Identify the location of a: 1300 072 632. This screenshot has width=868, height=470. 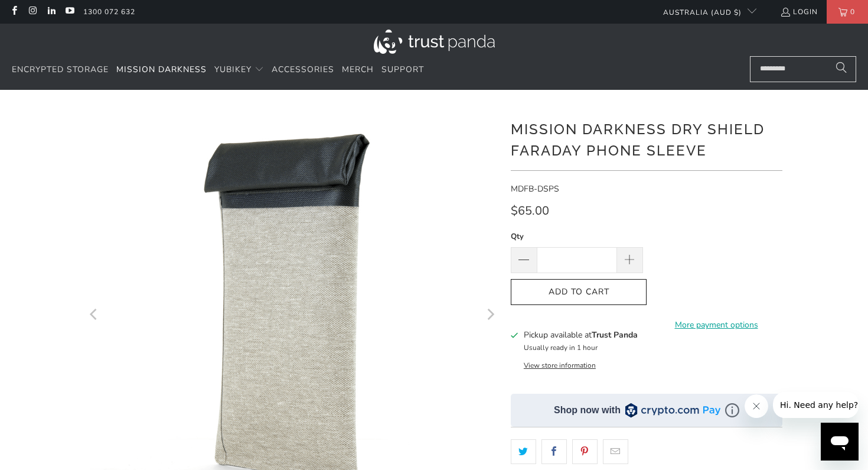
(109, 12).